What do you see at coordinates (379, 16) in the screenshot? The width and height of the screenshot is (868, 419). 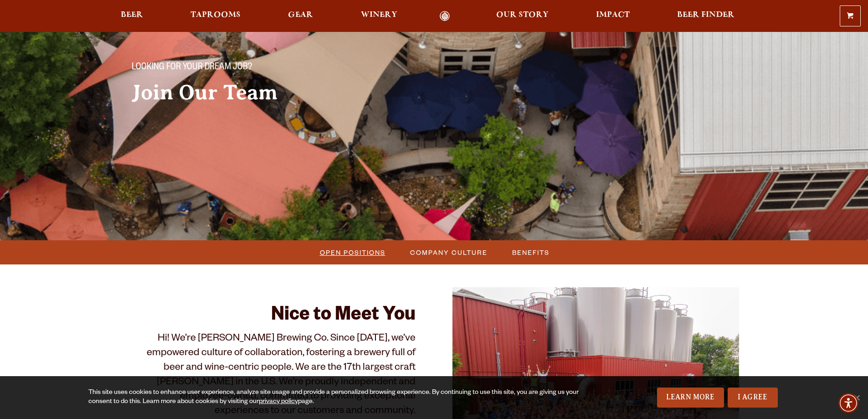 I see `a: Winery` at bounding box center [379, 16].